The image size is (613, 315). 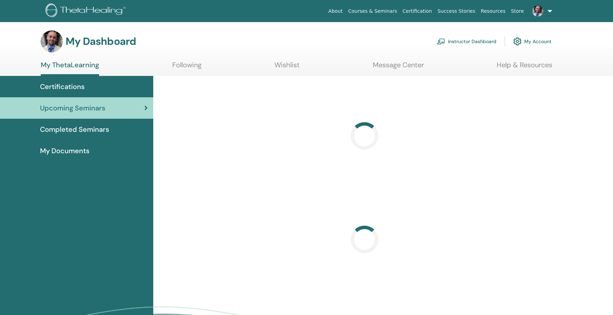 I want to click on a: Help & Resources, so click(x=525, y=67).